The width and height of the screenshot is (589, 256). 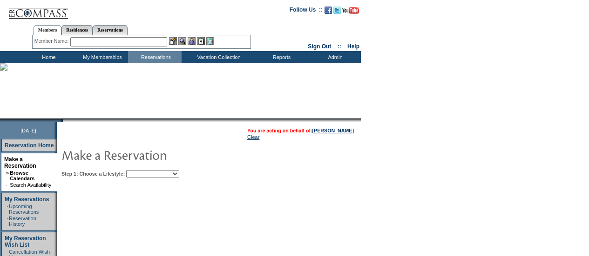 What do you see at coordinates (350, 10) in the screenshot?
I see `img: Subscribe to our YouTube Channel` at bounding box center [350, 10].